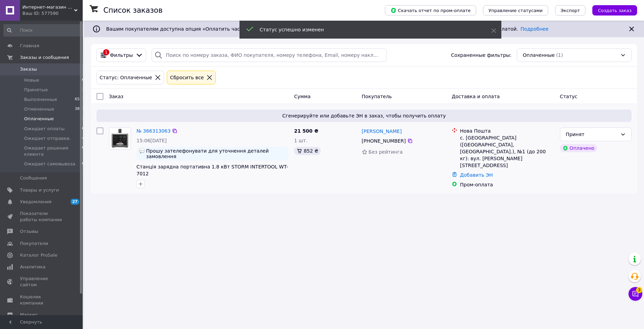 This screenshot has width=644, height=329. Describe the element at coordinates (30, 46) in the screenshot. I see `span: Главная` at that location.